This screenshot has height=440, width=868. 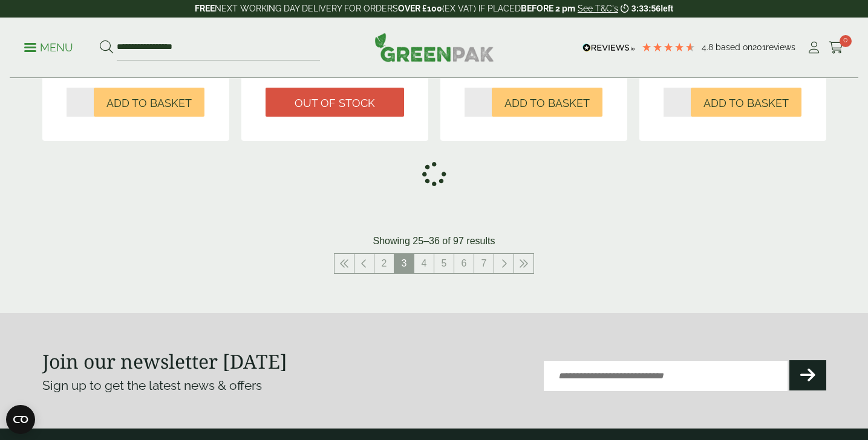 What do you see at coordinates (608, 48) in the screenshot?
I see `img: REVIEWS.io` at bounding box center [608, 48].